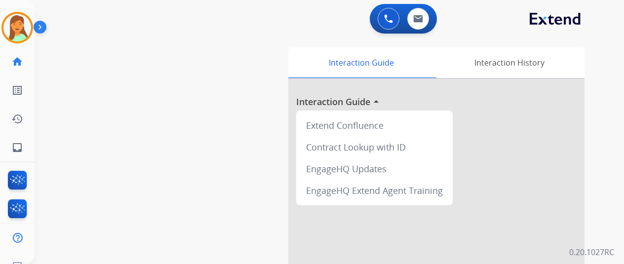 Image resolution: width=624 pixels, height=264 pixels. I want to click on div: EngageHQ Updates, so click(374, 169).